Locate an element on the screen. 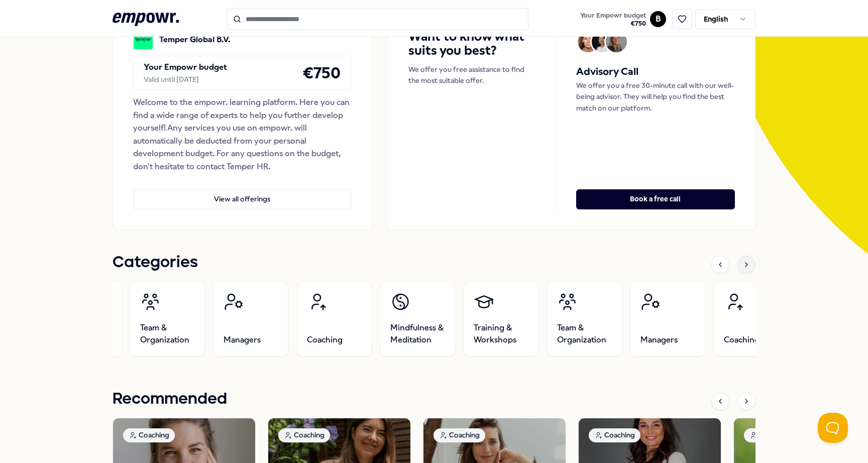 This screenshot has width=868, height=463. h4: Want to know what suits you best? is located at coordinates (472, 44).